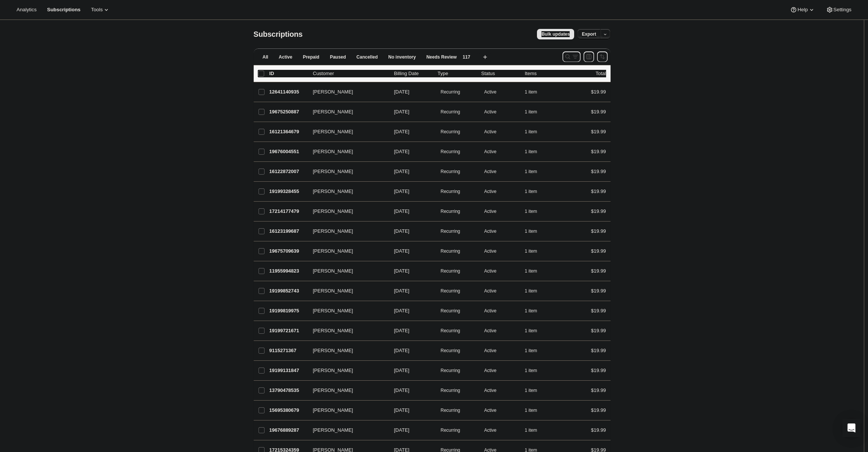 This screenshot has height=452, width=868. Describe the element at coordinates (288, 74) in the screenshot. I see `p: ID` at that location.